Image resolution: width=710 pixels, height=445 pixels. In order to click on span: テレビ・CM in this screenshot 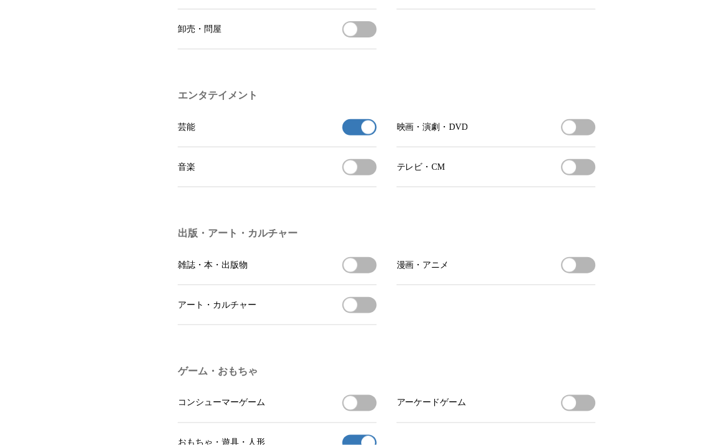, I will do `click(421, 167)`.